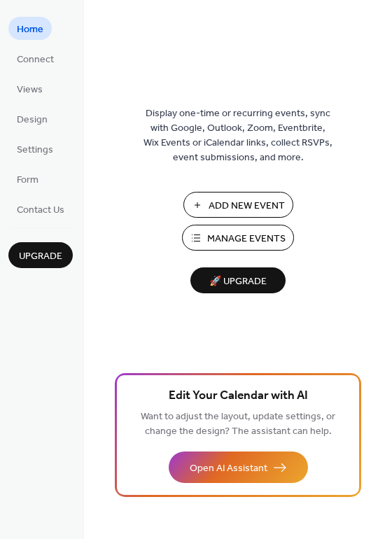 This screenshot has height=539, width=392. Describe the element at coordinates (32, 118) in the screenshot. I see `a: Design` at that location.